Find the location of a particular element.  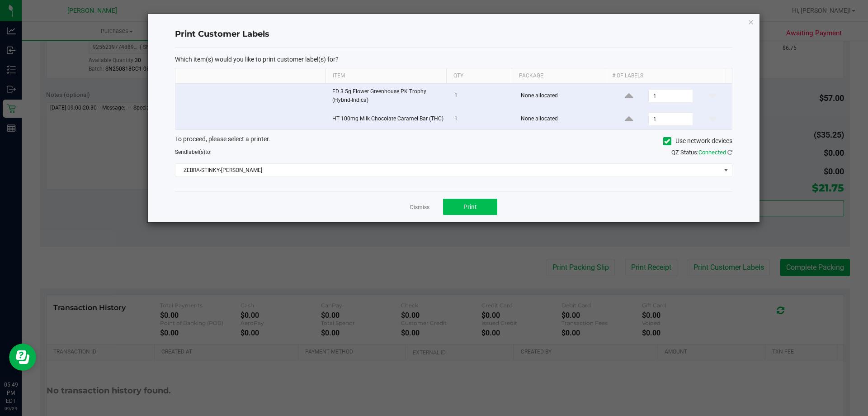

a: Dismiss is located at coordinates (420, 207).